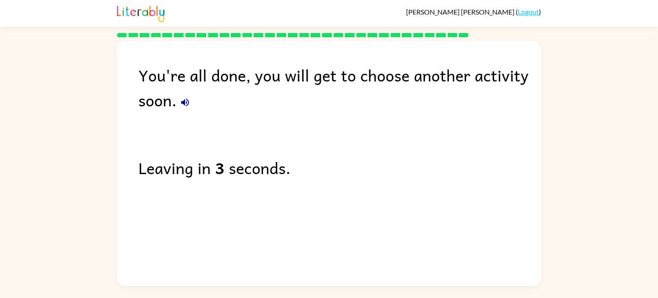 The image size is (658, 298). I want to click on b: 3, so click(220, 167).